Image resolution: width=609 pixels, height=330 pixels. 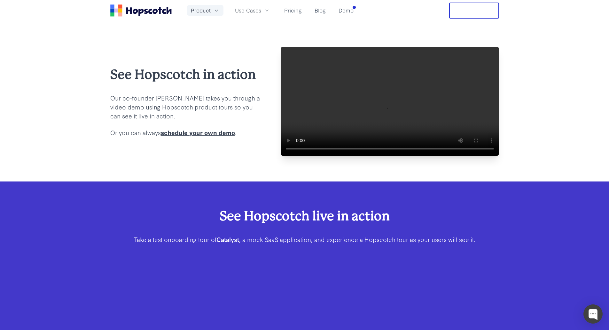 What do you see at coordinates (305, 239) in the screenshot?
I see `p: Take a test onboarding tour of , a mock SaaS application, and experience a Hopscotch tour as your...` at bounding box center [305, 239].